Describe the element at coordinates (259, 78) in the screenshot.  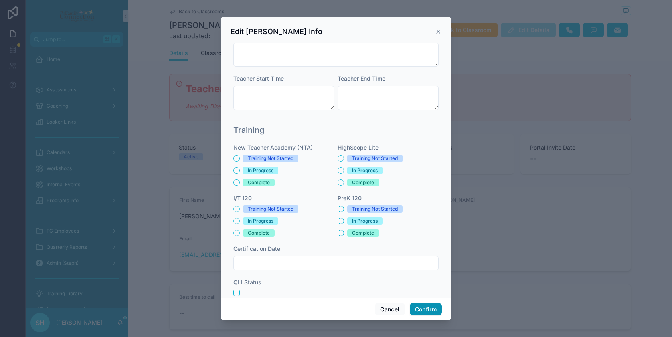
I see `span: Teacher Start Time` at that location.